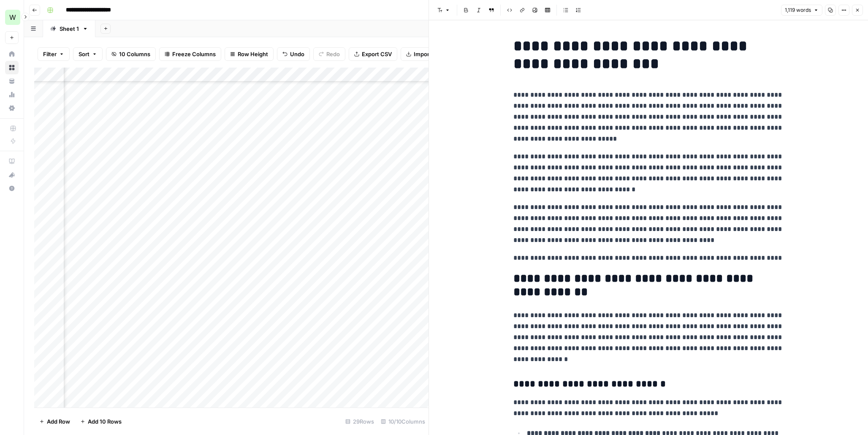 This screenshot has width=868, height=435. What do you see at coordinates (84, 54) in the screenshot?
I see `span: Sort` at bounding box center [84, 54].